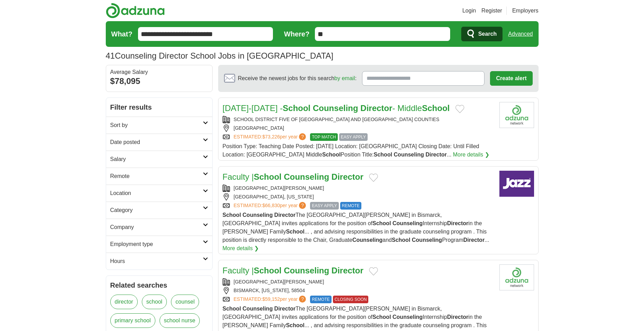 This screenshot has height=331, width=644. What do you see at coordinates (159, 176) in the screenshot?
I see `a: Remote` at bounding box center [159, 176].